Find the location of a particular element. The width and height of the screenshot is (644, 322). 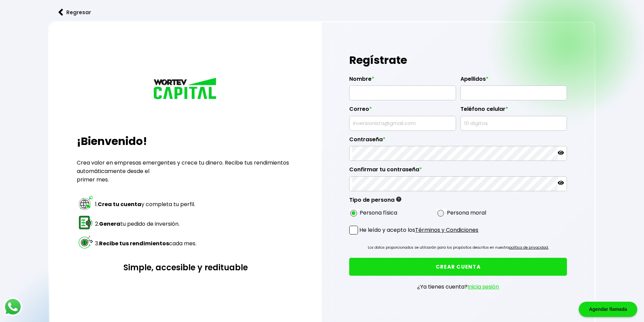

td: 1. y completa tu perfil. is located at coordinates (146, 204).